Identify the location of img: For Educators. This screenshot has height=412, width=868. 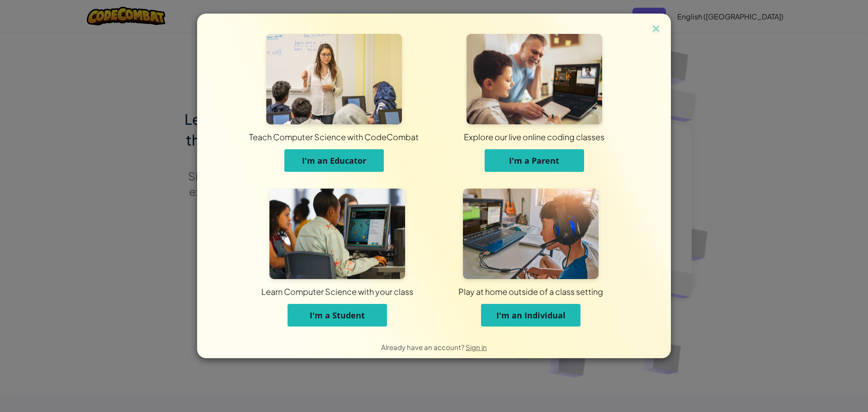
(334, 79).